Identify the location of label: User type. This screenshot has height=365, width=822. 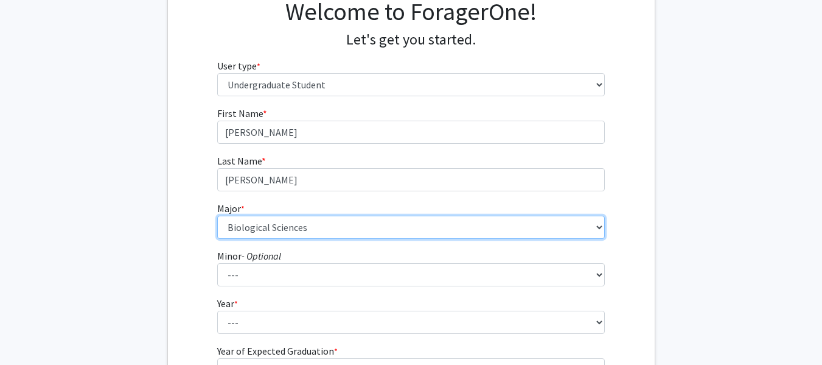
(239, 66).